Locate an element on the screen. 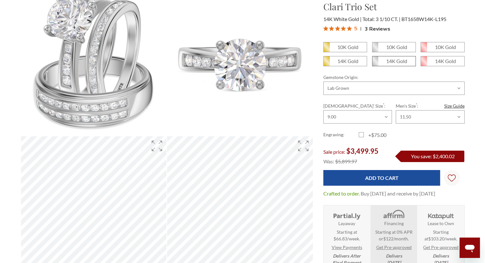 This screenshot has width=485, height=263. dt: Crafted to order. is located at coordinates (341, 194).